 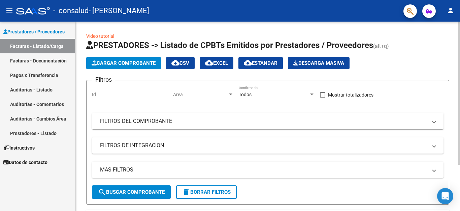 What do you see at coordinates (180, 63) in the screenshot?
I see `button: CSV` at bounding box center [180, 63].